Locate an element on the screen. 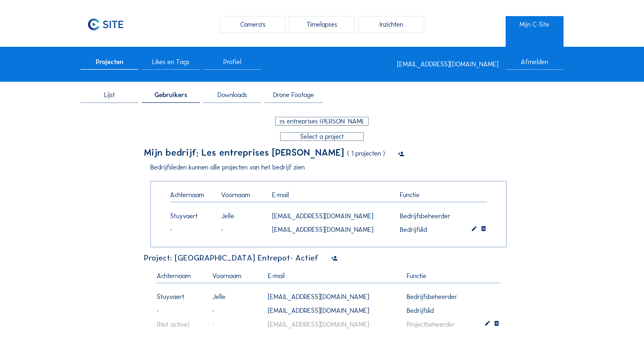  span: Projecten is located at coordinates (109, 62).